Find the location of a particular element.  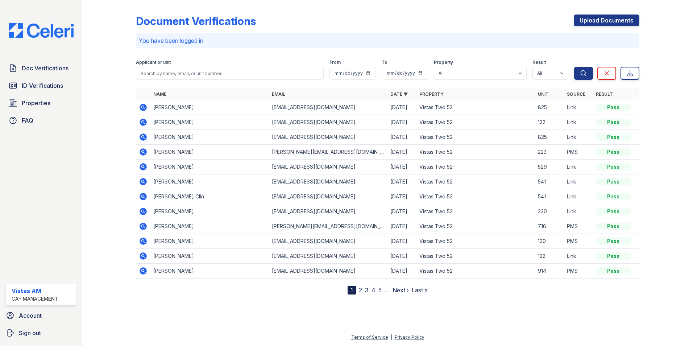

a: Upload Documents is located at coordinates (606, 20).